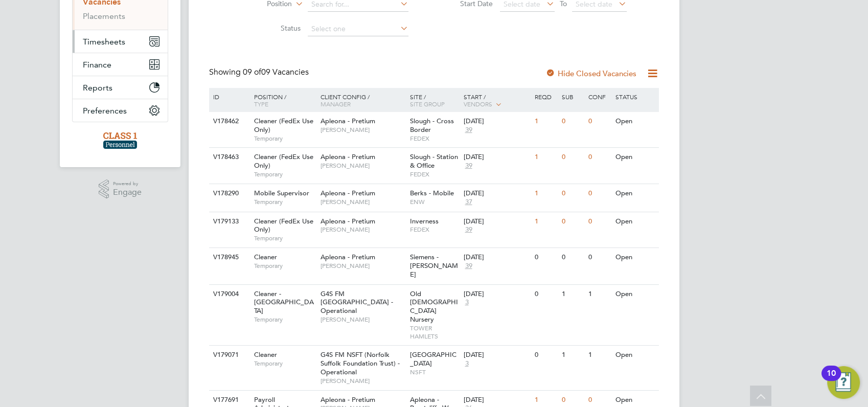 The image size is (868, 407). Describe the element at coordinates (120, 41) in the screenshot. I see `button: Timesheets` at that location.